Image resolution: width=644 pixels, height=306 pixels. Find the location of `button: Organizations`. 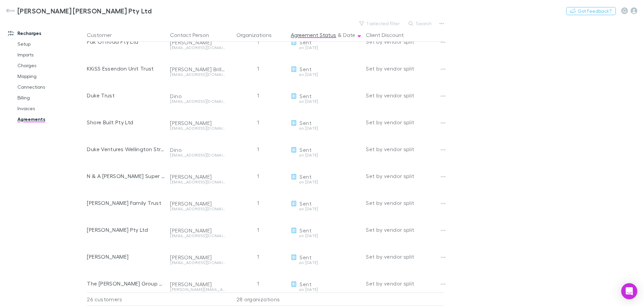

button: Organizations is located at coordinates (258, 34).